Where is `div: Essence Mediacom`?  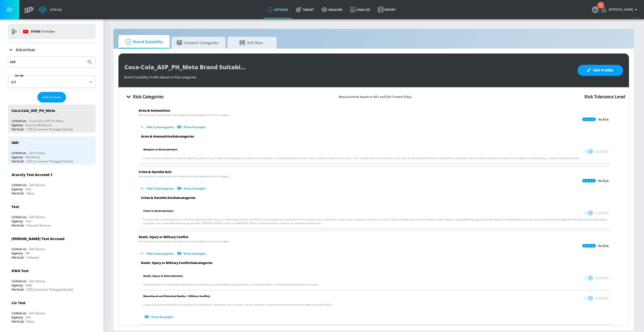
div: Essence Mediacom is located at coordinates (39, 125).